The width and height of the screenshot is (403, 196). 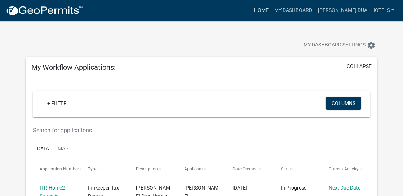 I want to click on a: Map, so click(x=63, y=150).